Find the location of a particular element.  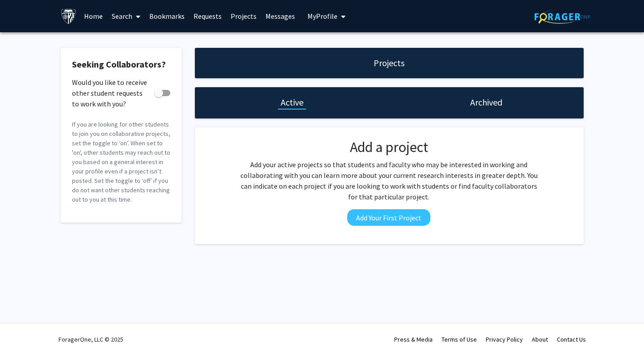

h1: Archived is located at coordinates (486, 102).